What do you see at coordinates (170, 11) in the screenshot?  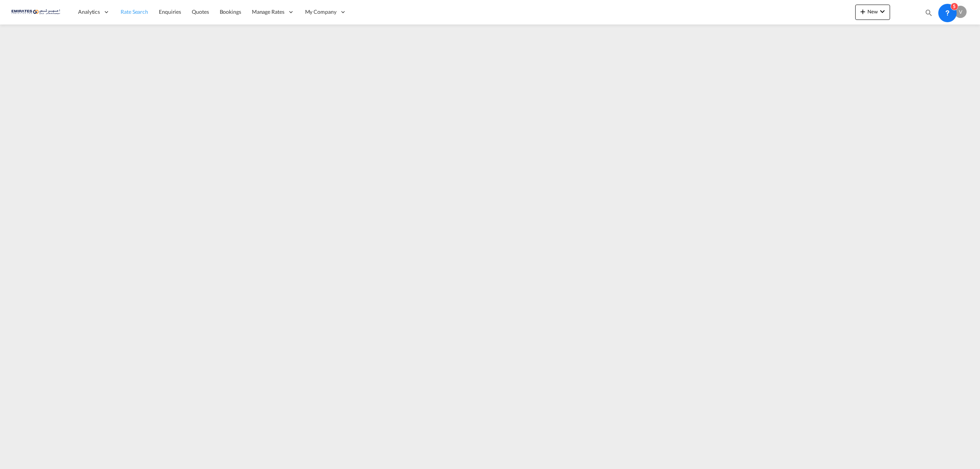 I see `span: Enquiries` at bounding box center [170, 11].